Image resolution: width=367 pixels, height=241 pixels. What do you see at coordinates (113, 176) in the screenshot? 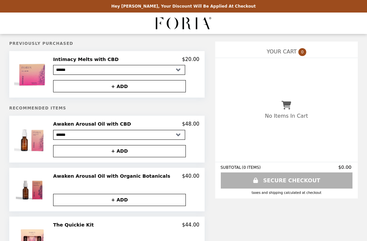
I see `h2: Awaken Arousal Oil with Organic Botanicals` at bounding box center [113, 176].